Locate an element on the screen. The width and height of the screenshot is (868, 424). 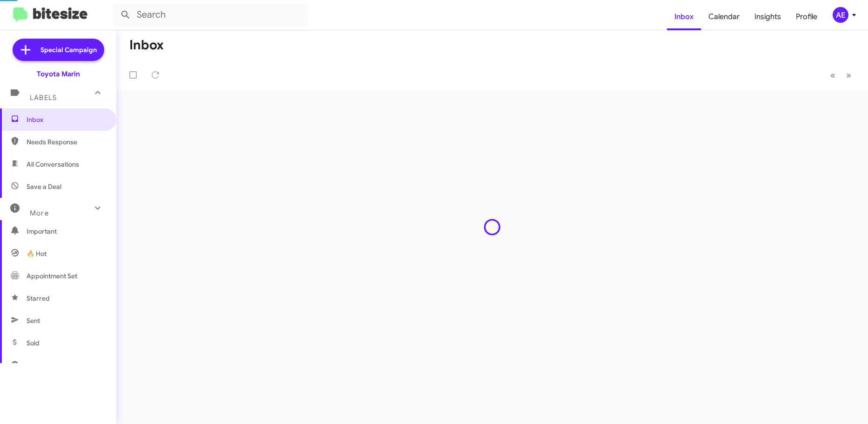
span: Starred is located at coordinates (38, 298).